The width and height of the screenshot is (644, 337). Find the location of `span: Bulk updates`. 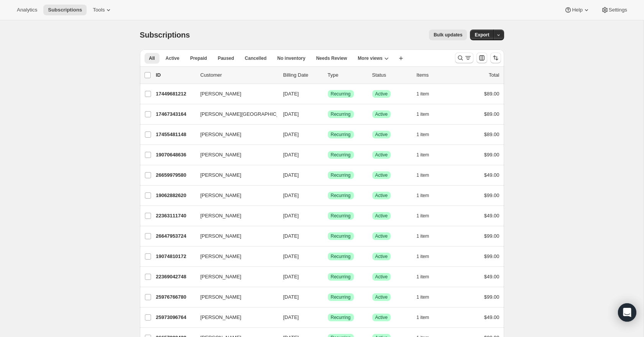

span: Bulk updates is located at coordinates (447, 34).